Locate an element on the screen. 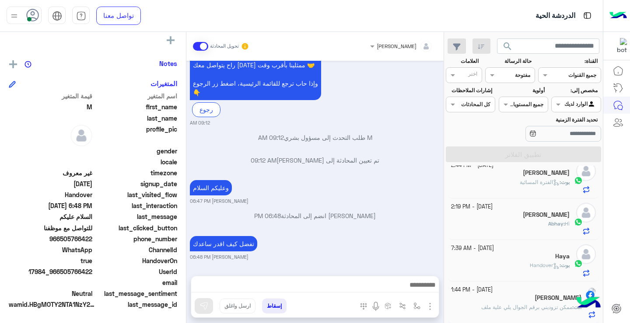 This screenshot has width=630, height=323. label: العلامات is located at coordinates (462, 61).